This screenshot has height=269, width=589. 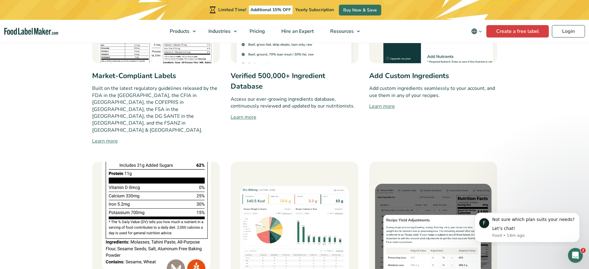 I want to click on a: Create a free label, so click(x=518, y=31).